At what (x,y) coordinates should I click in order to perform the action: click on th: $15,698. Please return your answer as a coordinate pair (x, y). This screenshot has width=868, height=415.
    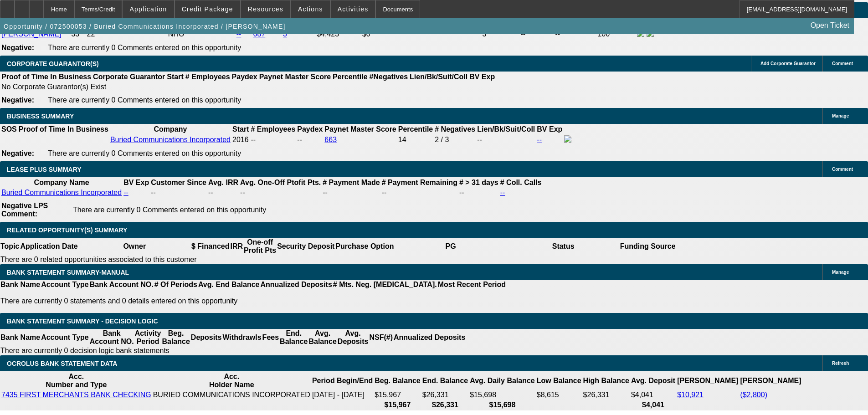
    Looking at the image, I should click on (502, 406).